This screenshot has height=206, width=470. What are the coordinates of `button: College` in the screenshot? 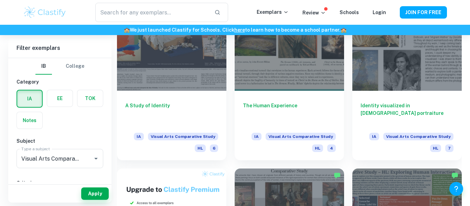 It's located at (75, 66).